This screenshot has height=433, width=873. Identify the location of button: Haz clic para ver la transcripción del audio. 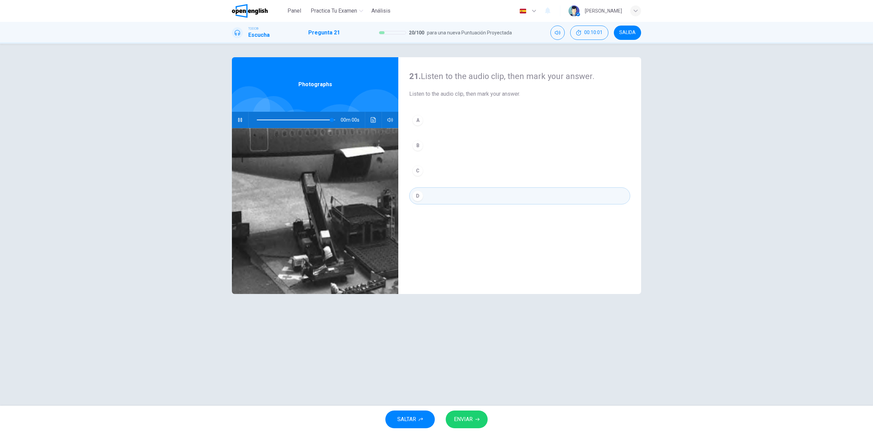
(373, 120).